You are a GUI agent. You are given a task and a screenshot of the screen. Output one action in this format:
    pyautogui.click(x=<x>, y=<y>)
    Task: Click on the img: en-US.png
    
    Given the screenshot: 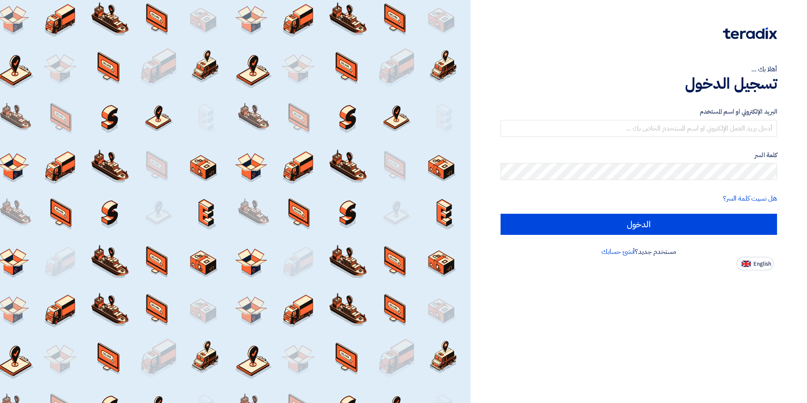 What is the action you would take?
    pyautogui.click(x=746, y=263)
    